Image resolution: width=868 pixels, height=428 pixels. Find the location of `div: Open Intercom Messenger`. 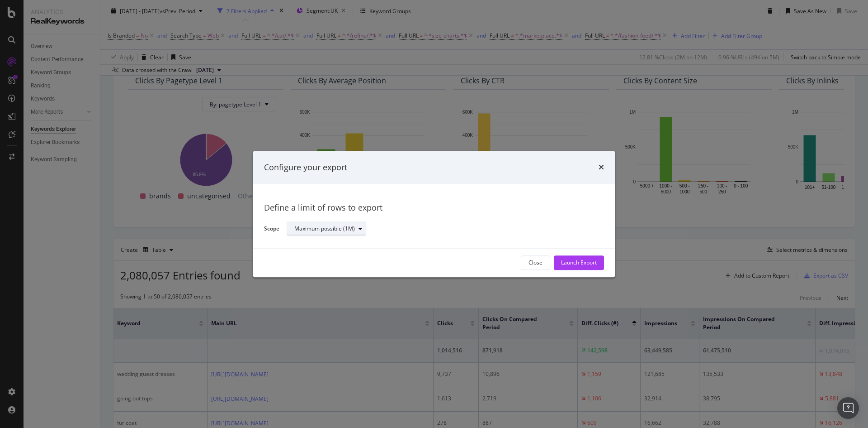

div: Open Intercom Messenger is located at coordinates (848, 408).